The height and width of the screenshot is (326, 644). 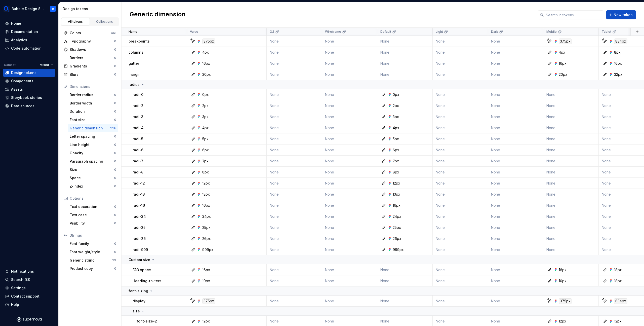 I want to click on div: Typography, so click(x=92, y=41).